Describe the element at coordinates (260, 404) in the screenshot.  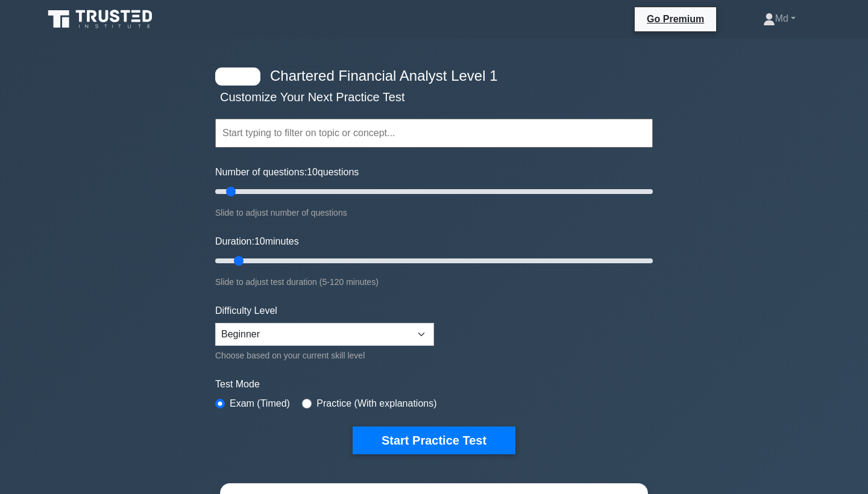
I see `label: Exam (Timed)` at that location.